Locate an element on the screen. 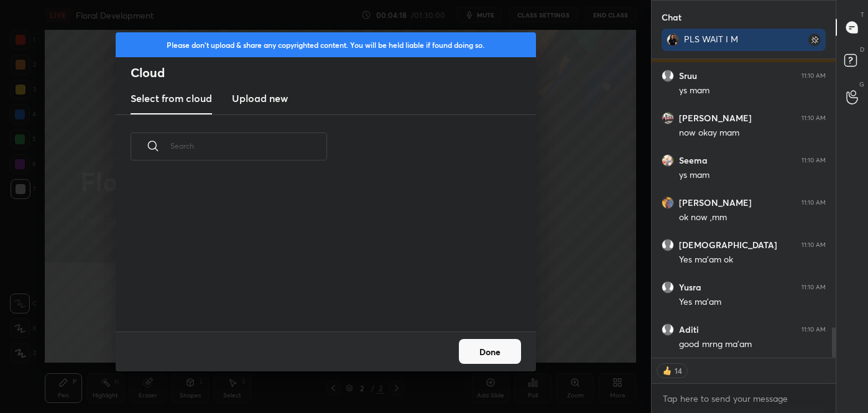 This screenshot has height=413, width=868. div: now okay mam is located at coordinates (752, 133).